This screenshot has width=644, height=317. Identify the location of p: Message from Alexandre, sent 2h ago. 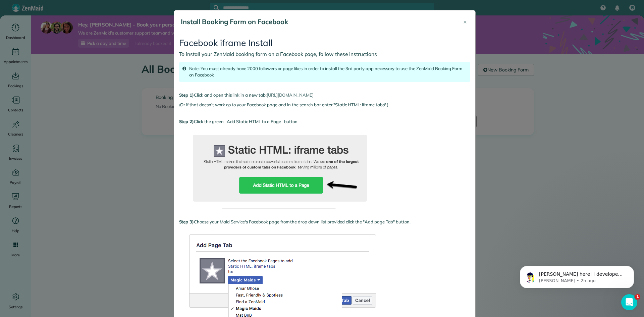
(72, 29).